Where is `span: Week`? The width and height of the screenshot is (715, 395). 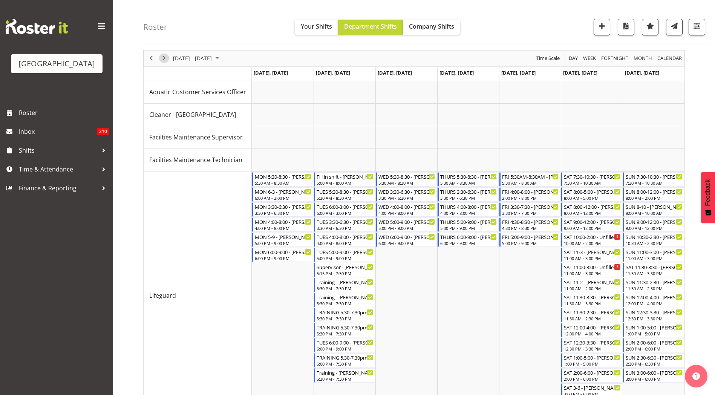
span: Week is located at coordinates (589, 58).